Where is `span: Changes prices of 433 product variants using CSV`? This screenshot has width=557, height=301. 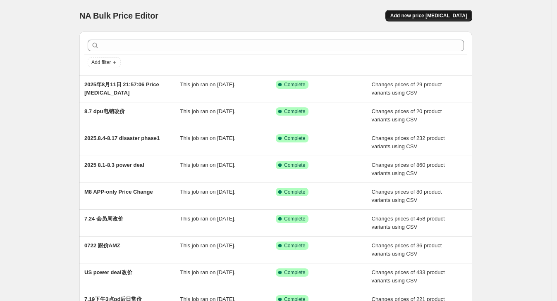 span: Changes prices of 433 product variants using CSV is located at coordinates (408, 277).